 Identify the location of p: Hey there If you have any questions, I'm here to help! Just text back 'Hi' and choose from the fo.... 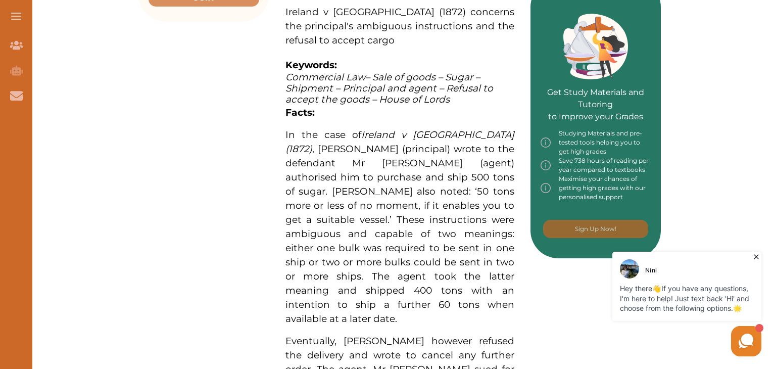
(155, 49).